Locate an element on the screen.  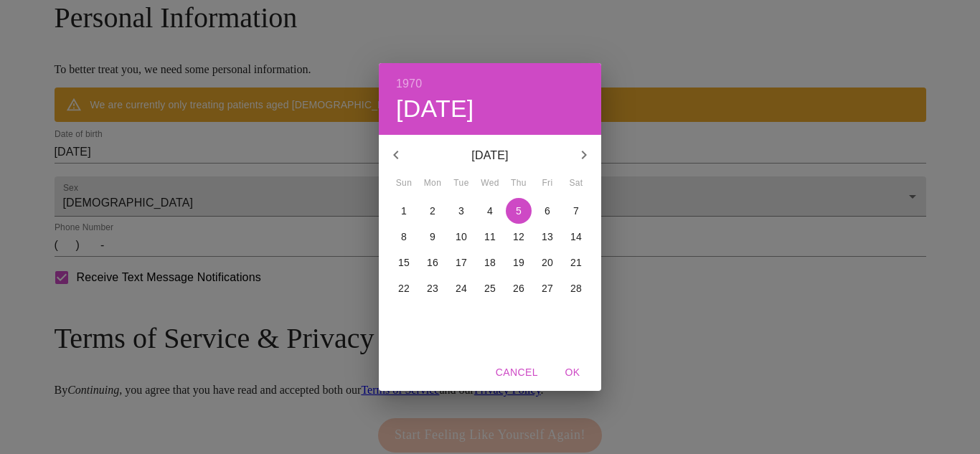
button: 22 is located at coordinates (404, 288).